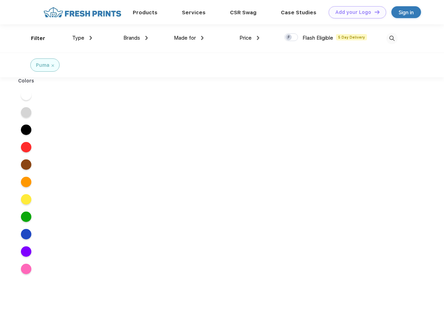 The image size is (444, 334). I want to click on div: Filter, so click(38, 38).